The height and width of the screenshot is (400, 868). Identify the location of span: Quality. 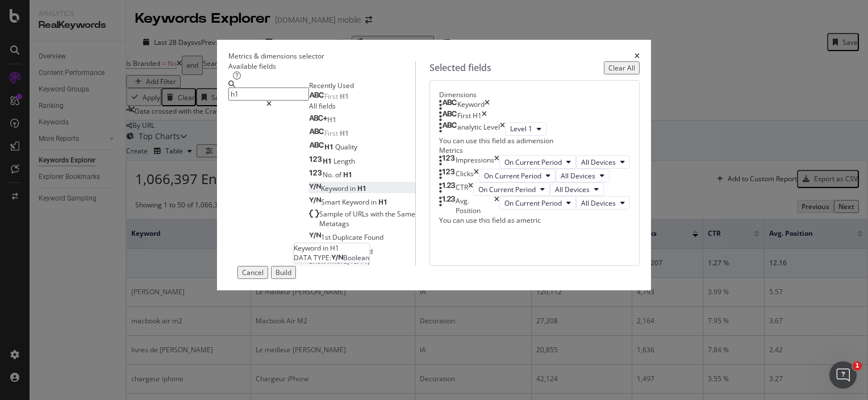
(346, 147).